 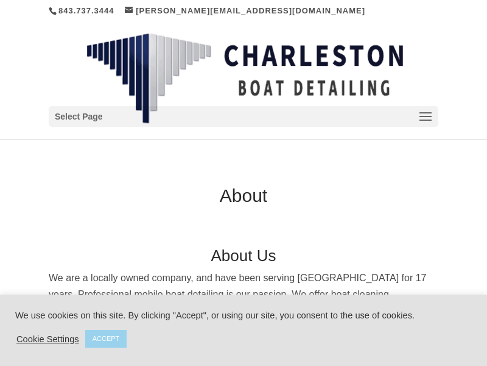 What do you see at coordinates (79, 116) in the screenshot?
I see `span: Select Page` at bounding box center [79, 116].